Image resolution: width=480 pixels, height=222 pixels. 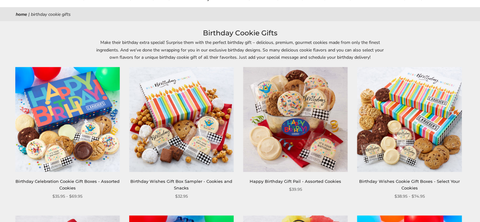 What do you see at coordinates (410, 119) in the screenshot?
I see `img: Birthday Wishes Cookie Gift Boxes - Select Your Cookies` at bounding box center [410, 119].